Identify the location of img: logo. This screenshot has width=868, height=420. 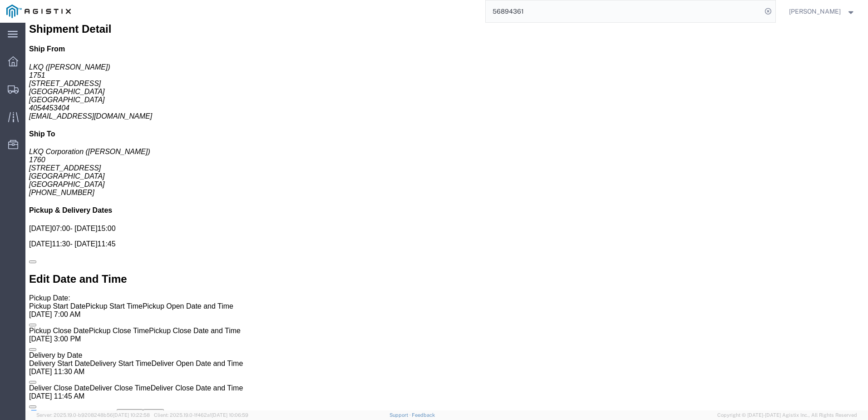
(38, 11).